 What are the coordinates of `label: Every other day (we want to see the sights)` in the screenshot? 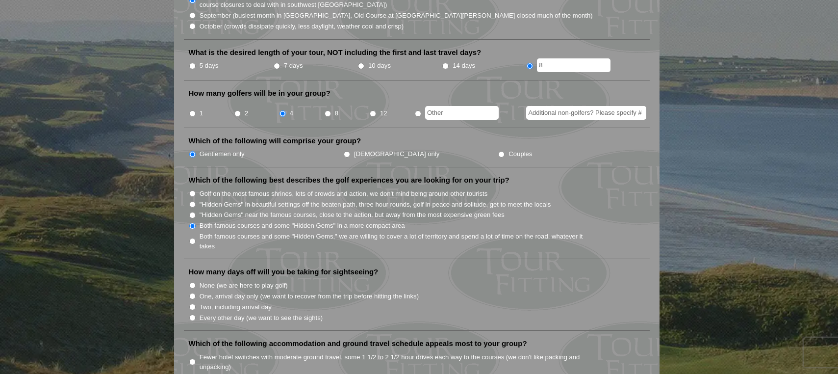 It's located at (261, 318).